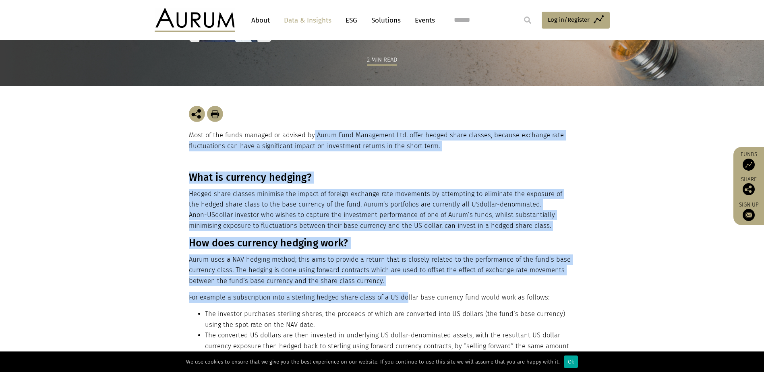 Image resolution: width=764 pixels, height=372 pixels. What do you see at coordinates (195, 20) in the screenshot?
I see `img: Aurum` at bounding box center [195, 20].